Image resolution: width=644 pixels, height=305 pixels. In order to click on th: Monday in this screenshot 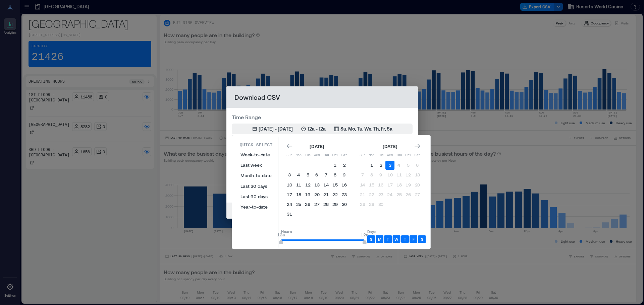, I will do `click(299, 155)`.